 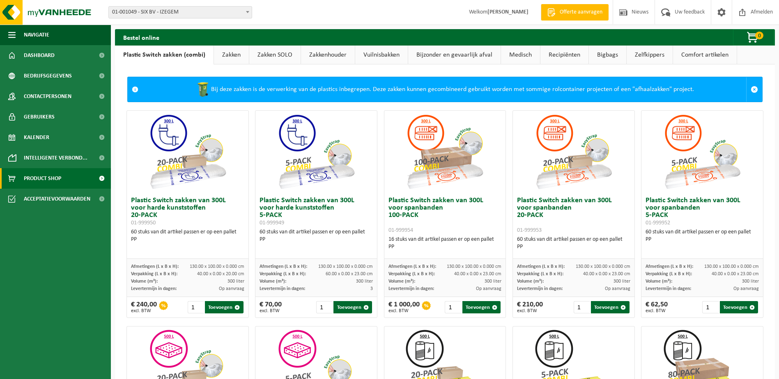 I want to click on img: 01-999949, so click(x=316, y=152).